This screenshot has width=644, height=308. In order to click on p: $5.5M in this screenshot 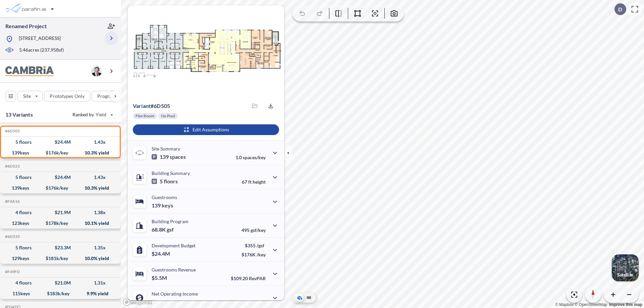, I will do `click(159, 278)`.